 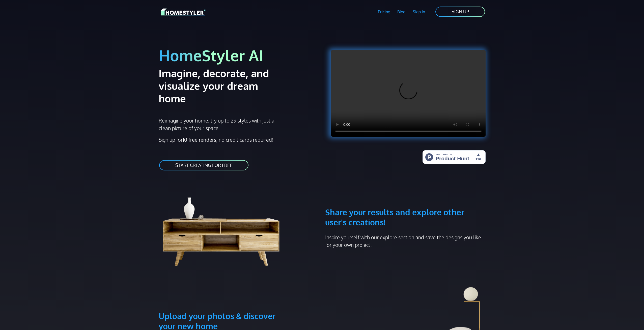 I want to click on h3: Share your results and explore other user's creations!, so click(x=405, y=205).